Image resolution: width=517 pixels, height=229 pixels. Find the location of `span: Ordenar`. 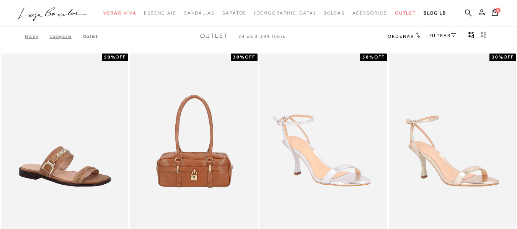

span: Ordenar is located at coordinates (401, 36).